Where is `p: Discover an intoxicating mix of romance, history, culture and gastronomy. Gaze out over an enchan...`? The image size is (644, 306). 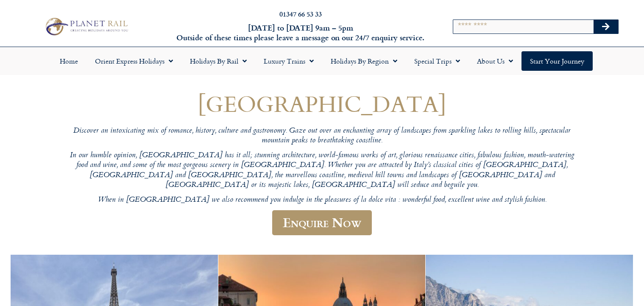 p: Discover an intoxicating mix of romance, history, culture and gastronomy. Gaze out over an enchan... is located at coordinates (322, 136).